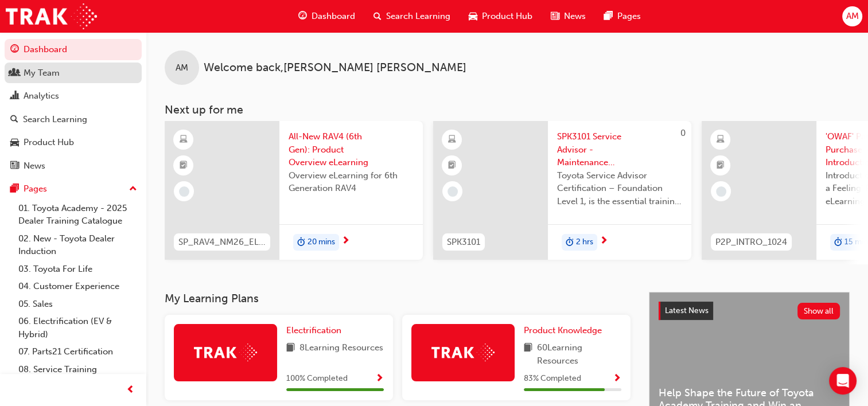  I want to click on span: SPK3101, so click(463, 242).